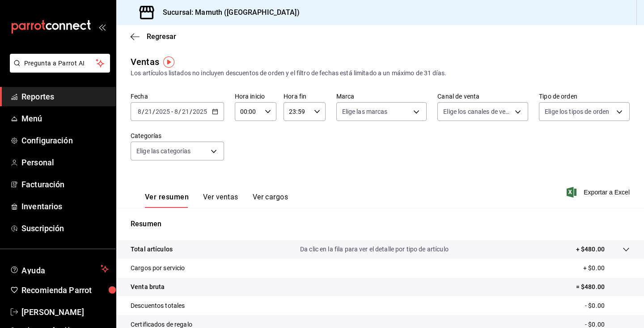 The width and height of the screenshot is (644, 328). What do you see at coordinates (161, 36) in the screenshot?
I see `span: Regresar` at bounding box center [161, 36].